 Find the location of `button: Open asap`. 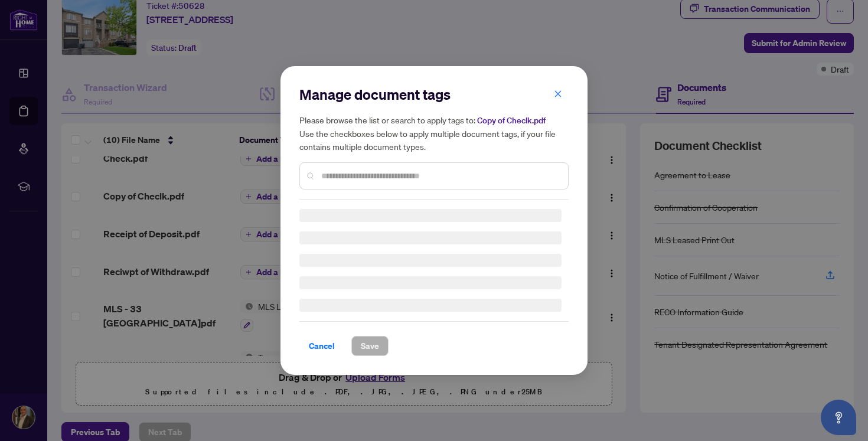

button: Open asap is located at coordinates (838, 417).